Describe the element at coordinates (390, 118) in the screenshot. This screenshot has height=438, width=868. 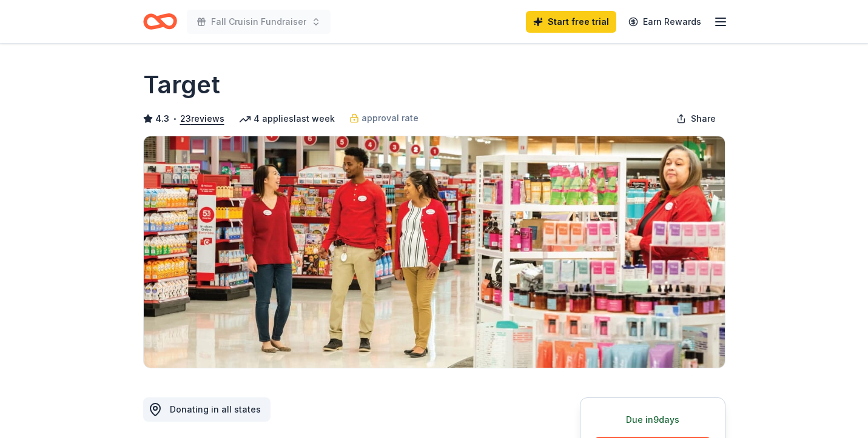
I see `span: approval rate` at that location.